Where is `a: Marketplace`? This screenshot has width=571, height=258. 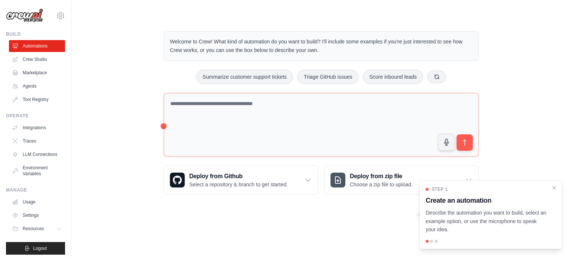
a: Marketplace is located at coordinates (37, 73).